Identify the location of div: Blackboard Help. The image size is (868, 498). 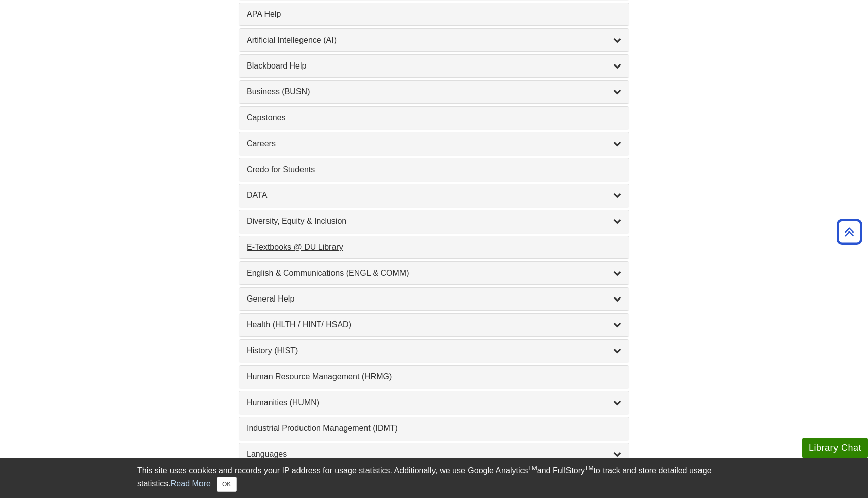
(434, 66).